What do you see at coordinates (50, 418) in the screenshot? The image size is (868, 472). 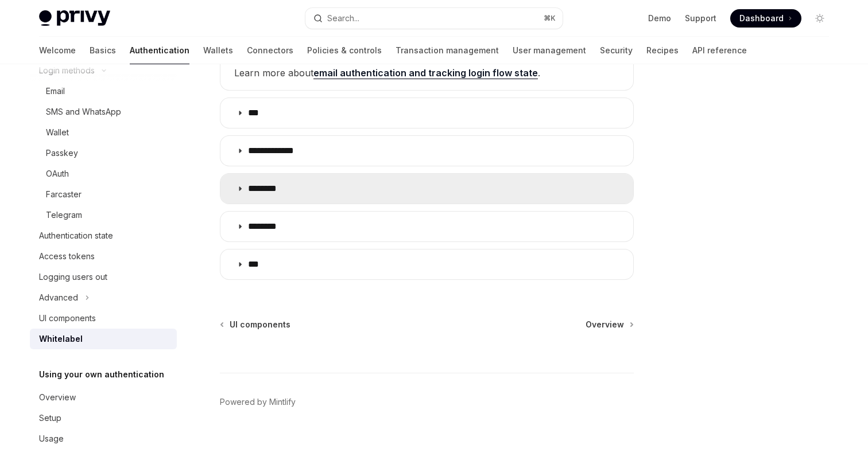 I see `div: Setup` at bounding box center [50, 418].